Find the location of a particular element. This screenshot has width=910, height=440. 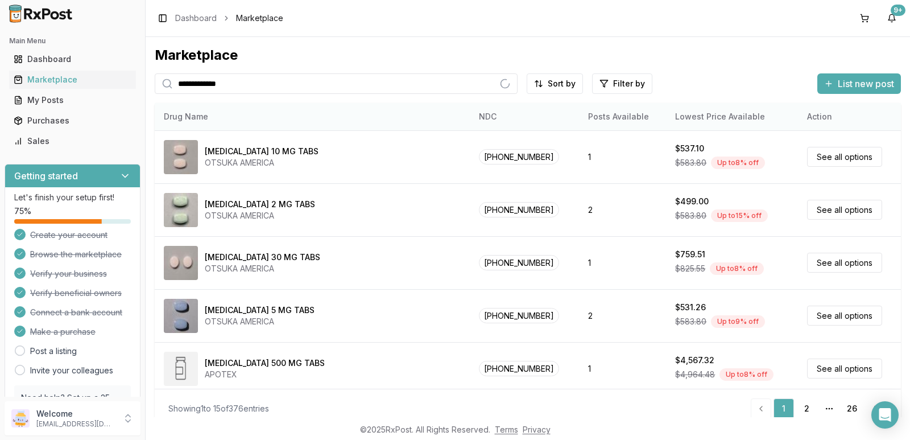

div: $4,567.32 is located at coordinates (695, 360).